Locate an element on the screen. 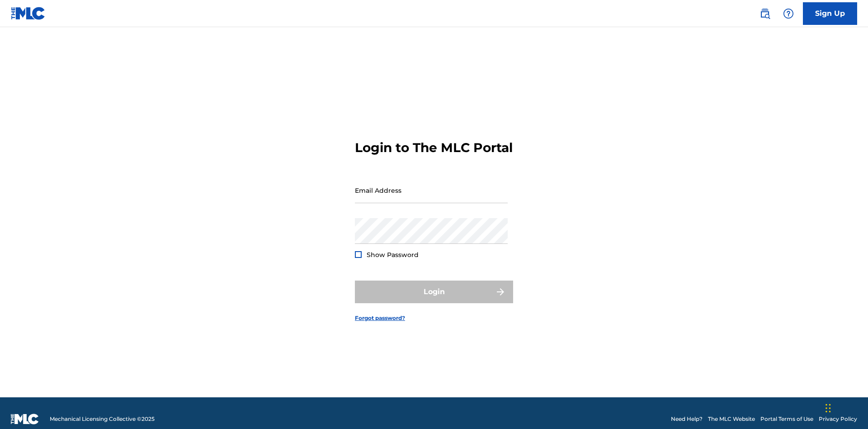  img: MLC Logo is located at coordinates (28, 13).